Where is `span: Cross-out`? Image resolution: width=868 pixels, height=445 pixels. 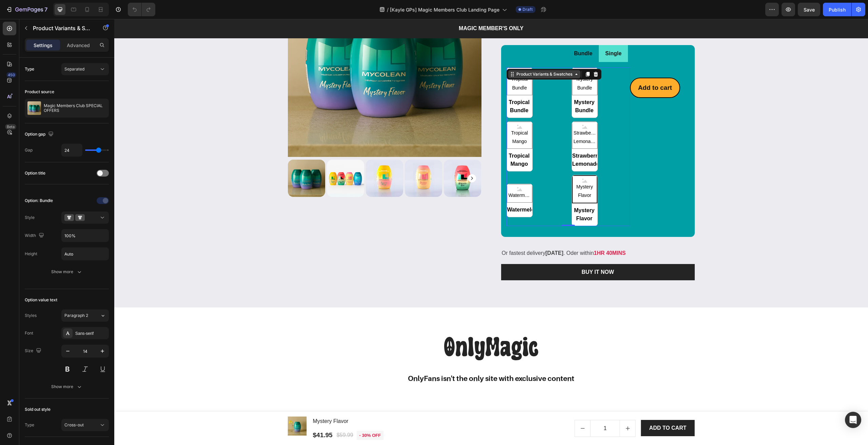 span: Cross-out is located at coordinates (74, 425).